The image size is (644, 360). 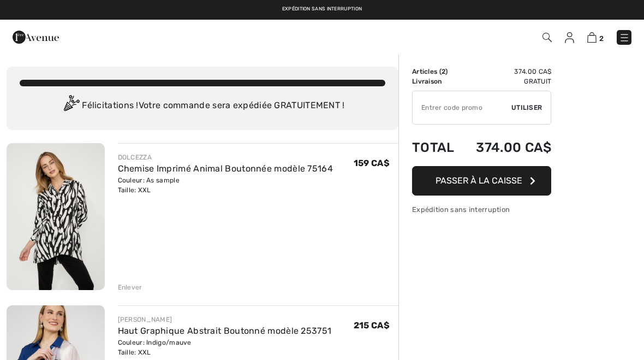 What do you see at coordinates (595, 37) in the screenshot?
I see `a: 2` at bounding box center [595, 37].